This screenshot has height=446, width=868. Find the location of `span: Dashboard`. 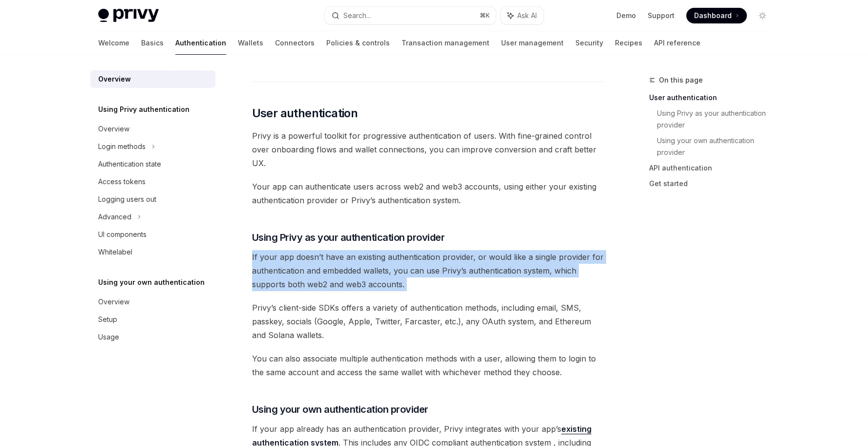

span: Dashboard is located at coordinates (713, 16).